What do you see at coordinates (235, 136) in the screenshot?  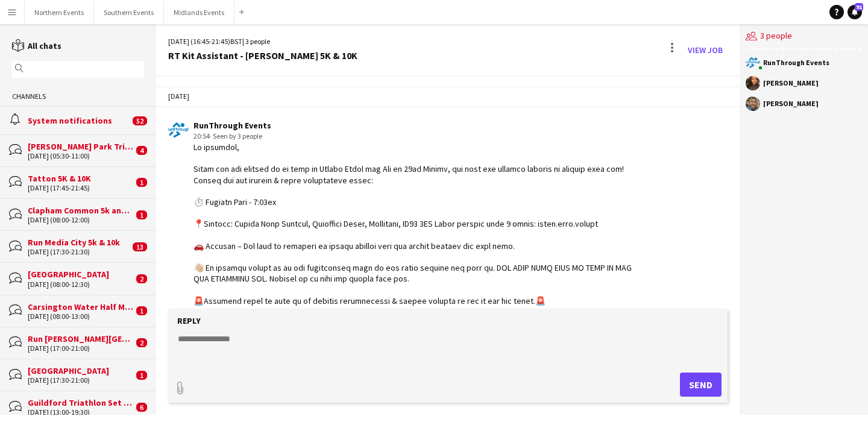 I see `span: · Seen by 3 people` at bounding box center [235, 136].